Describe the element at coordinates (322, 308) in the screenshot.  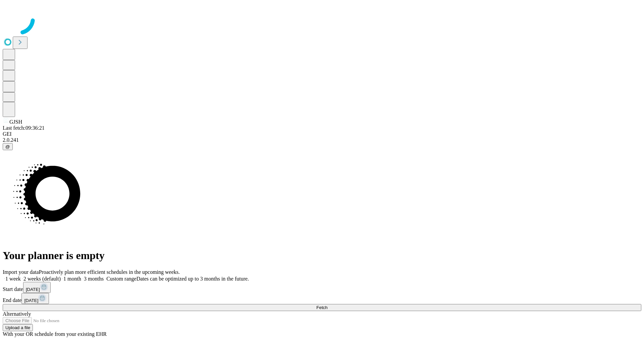
I see `span: Fetch` at that location.